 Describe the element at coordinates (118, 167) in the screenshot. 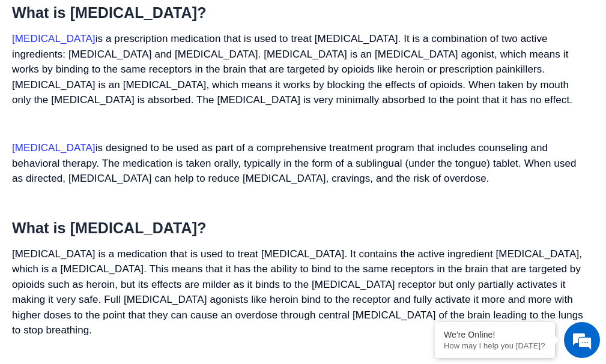

I see `span: We're online!` at that location.